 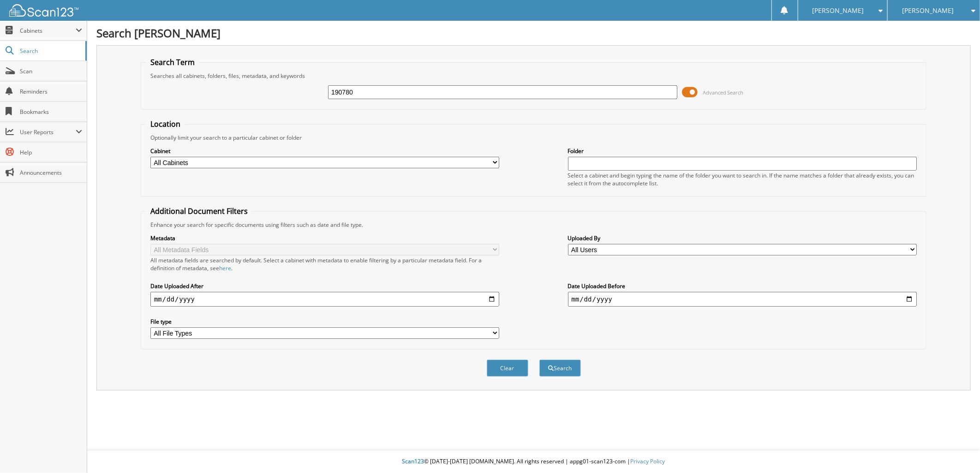 What do you see at coordinates (51, 91) in the screenshot?
I see `span: Reminders` at bounding box center [51, 91].